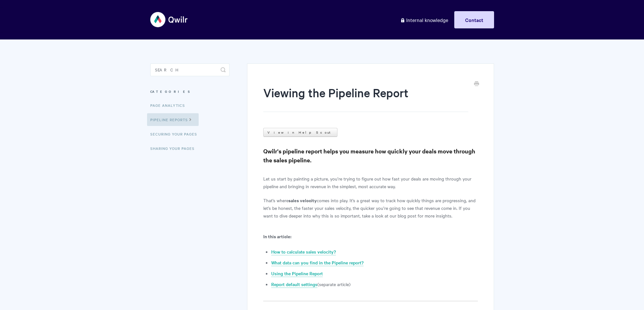 This screenshot has height=310, width=644. What do you see at coordinates (476, 84) in the screenshot?
I see `a: Print this Article` at bounding box center [476, 84].